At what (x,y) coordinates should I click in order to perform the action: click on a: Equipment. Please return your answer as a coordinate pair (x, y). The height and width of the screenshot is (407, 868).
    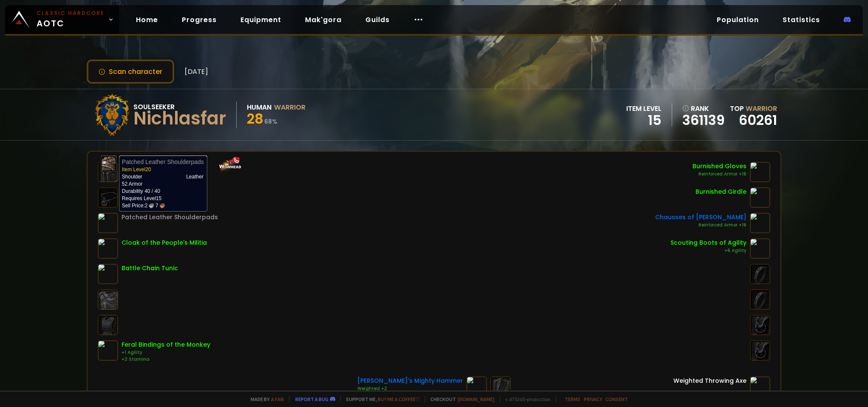
    Looking at the image, I should click on (261, 20).